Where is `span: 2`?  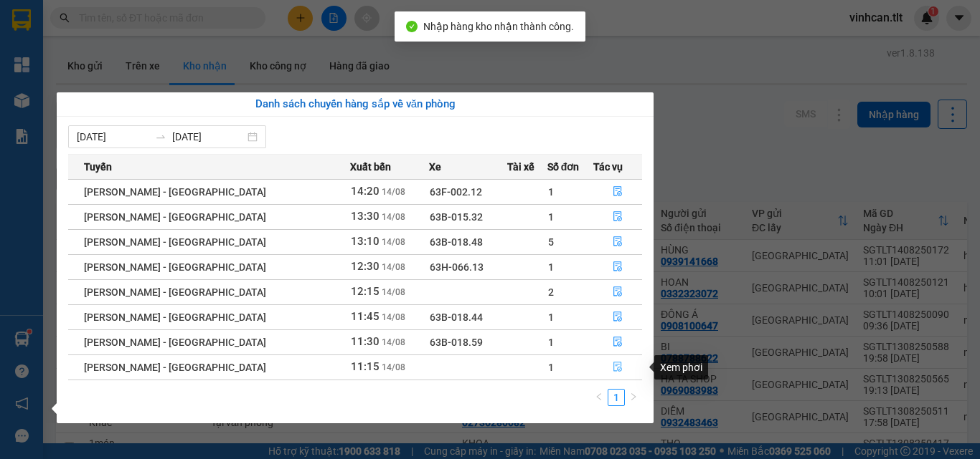 span: 2 is located at coordinates (551, 292).